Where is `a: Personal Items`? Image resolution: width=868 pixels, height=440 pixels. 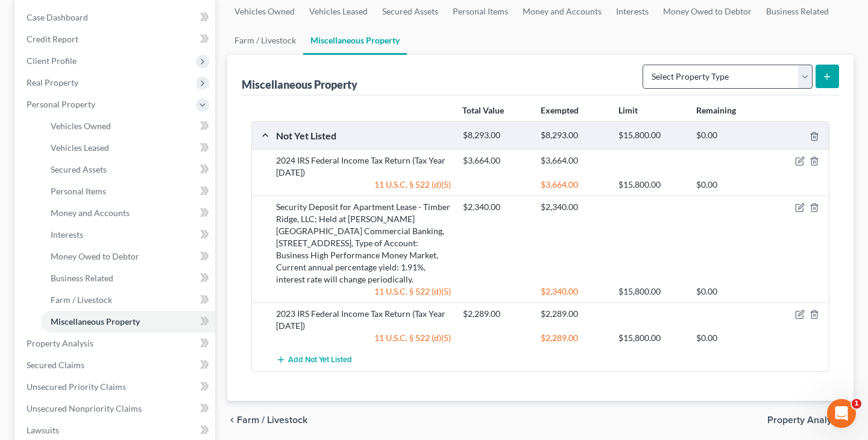
a: Personal Items is located at coordinates (128, 191).